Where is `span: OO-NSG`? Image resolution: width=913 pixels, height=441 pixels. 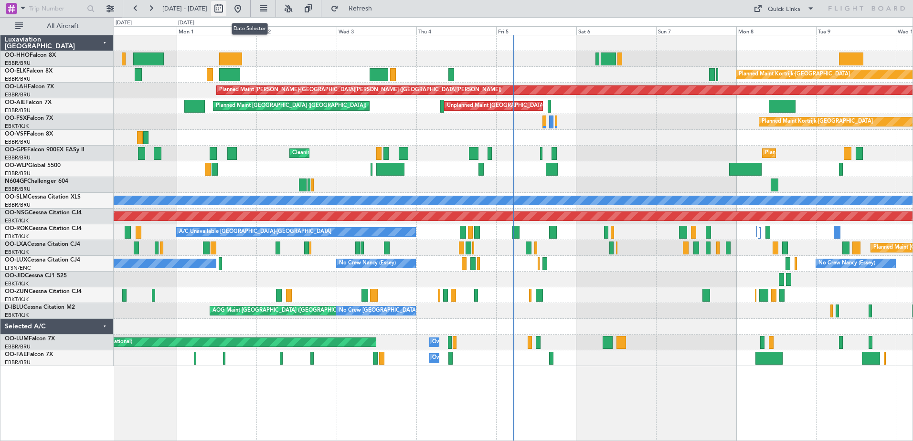 span: OO-NSG is located at coordinates (17, 213).